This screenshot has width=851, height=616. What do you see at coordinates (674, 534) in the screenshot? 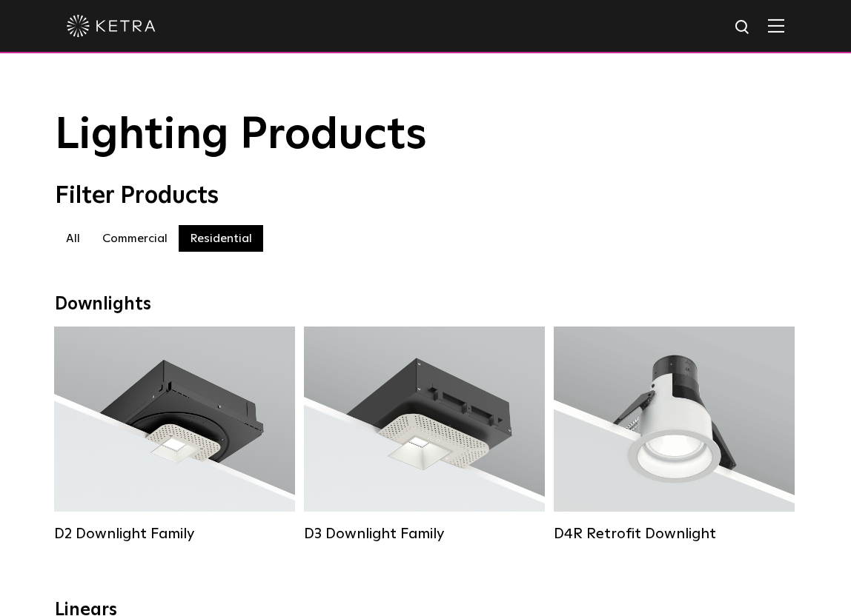
I see `div: D4R Retrofit Downlight` at bounding box center [674, 534].